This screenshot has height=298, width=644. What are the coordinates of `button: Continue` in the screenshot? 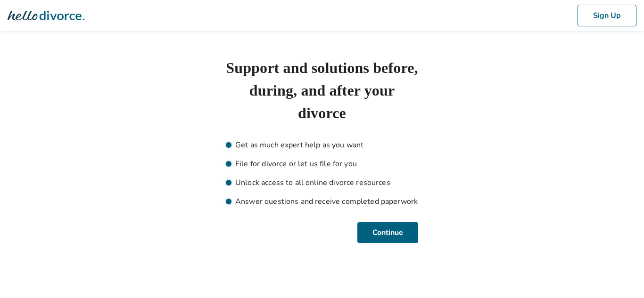 It's located at (387, 233).